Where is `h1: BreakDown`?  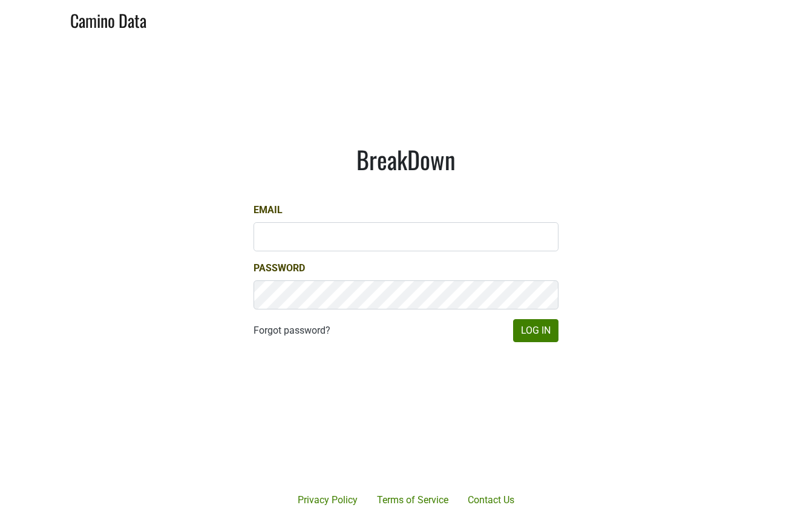 h1: BreakDown is located at coordinates (406, 159).